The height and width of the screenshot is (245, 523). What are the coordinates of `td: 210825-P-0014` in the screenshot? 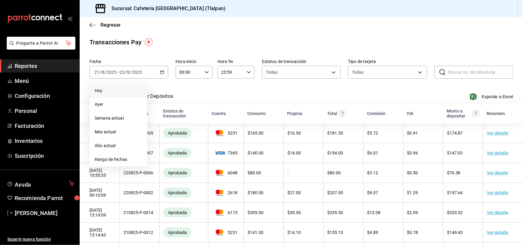 It's located at (139, 213).